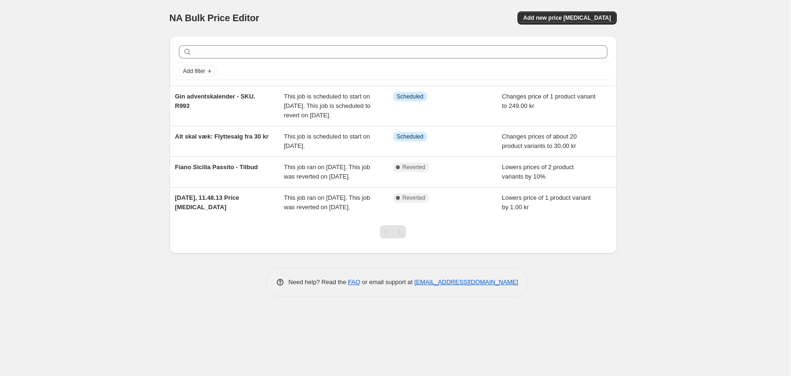  What do you see at coordinates (546, 202) in the screenshot?
I see `span: Lowers price of 1 product variant by 1.00 kr` at bounding box center [546, 202].